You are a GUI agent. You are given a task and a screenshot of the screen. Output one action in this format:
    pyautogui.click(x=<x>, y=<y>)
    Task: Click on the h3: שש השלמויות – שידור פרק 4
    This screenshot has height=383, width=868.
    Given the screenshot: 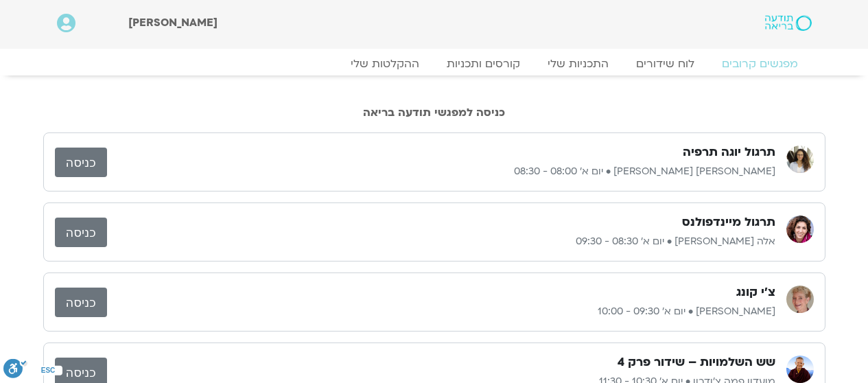 What is the action you would take?
    pyautogui.click(x=697, y=363)
    